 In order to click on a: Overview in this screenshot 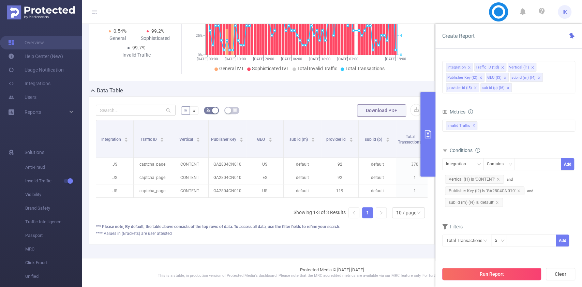, I will do `click(26, 43)`.